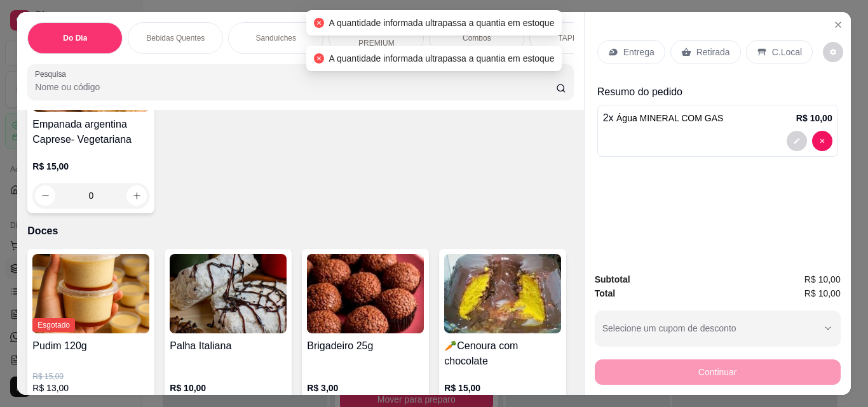 The image size is (868, 407). What do you see at coordinates (717, 92) in the screenshot?
I see `p: Resumo do pedido` at bounding box center [717, 92].